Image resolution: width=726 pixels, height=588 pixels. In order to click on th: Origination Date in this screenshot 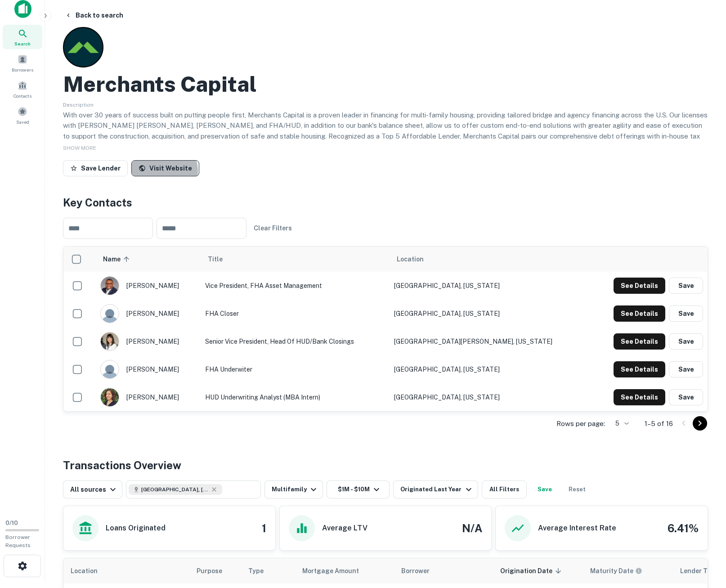, I will do `click(538, 571)`.